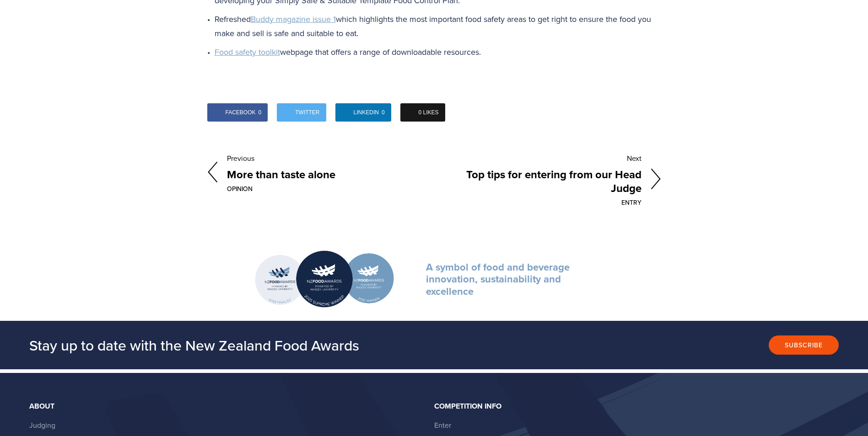 The height and width of the screenshot is (436, 868). Describe the element at coordinates (366, 112) in the screenshot. I see `span: LinkedIn` at that location.